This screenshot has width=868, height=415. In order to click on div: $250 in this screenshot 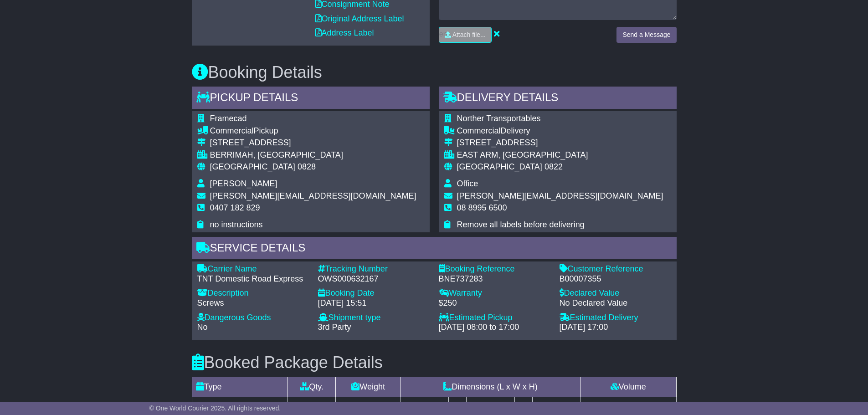, I will do `click(494, 303)`.